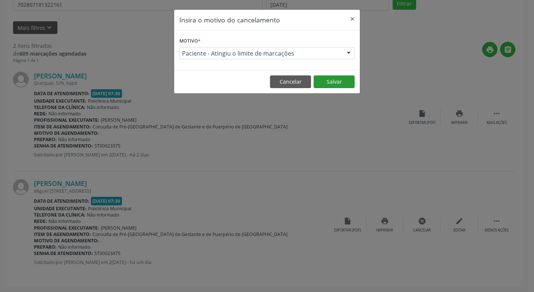 This screenshot has height=292, width=534. Describe the element at coordinates (190, 41) in the screenshot. I see `label: Motivo` at that location.